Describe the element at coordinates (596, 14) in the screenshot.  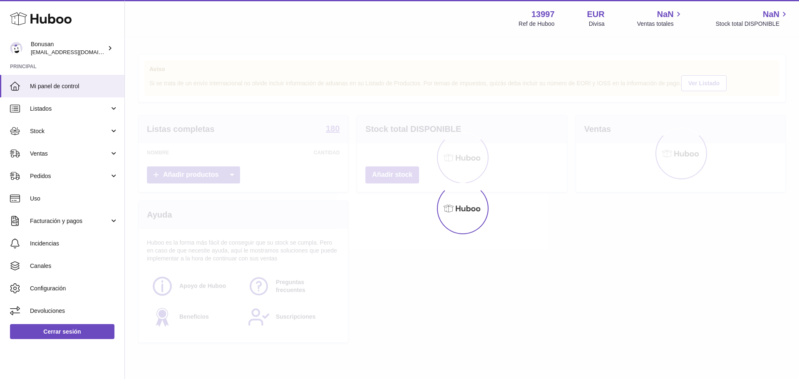
I see `strong: EUR` at that location.